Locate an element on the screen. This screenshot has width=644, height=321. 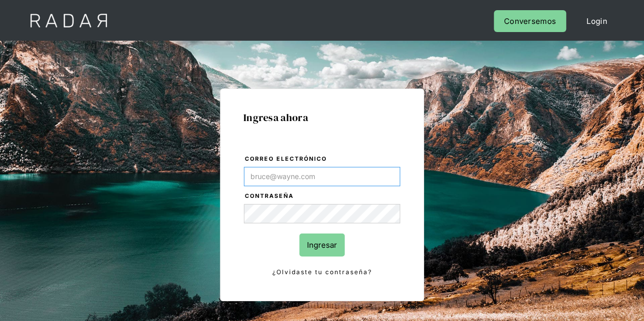
label: Contraseña is located at coordinates (322, 197).